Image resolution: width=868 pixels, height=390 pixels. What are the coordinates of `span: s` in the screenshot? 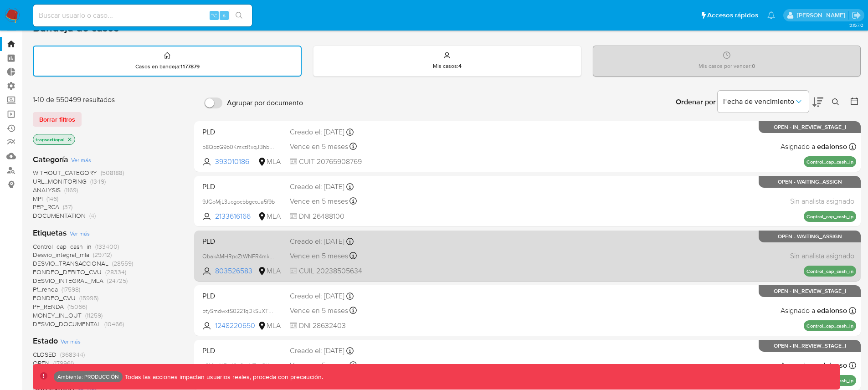 It's located at (224, 15).